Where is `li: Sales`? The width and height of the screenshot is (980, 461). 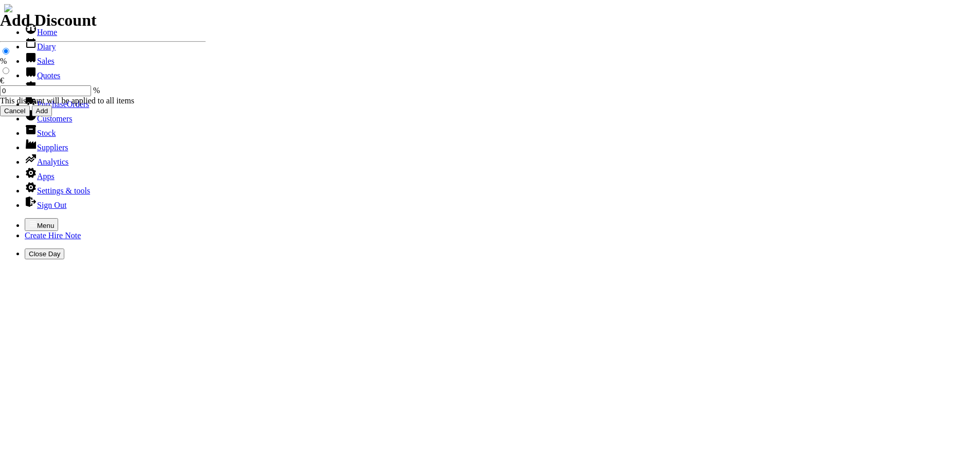 li: Sales is located at coordinates (500, 59).